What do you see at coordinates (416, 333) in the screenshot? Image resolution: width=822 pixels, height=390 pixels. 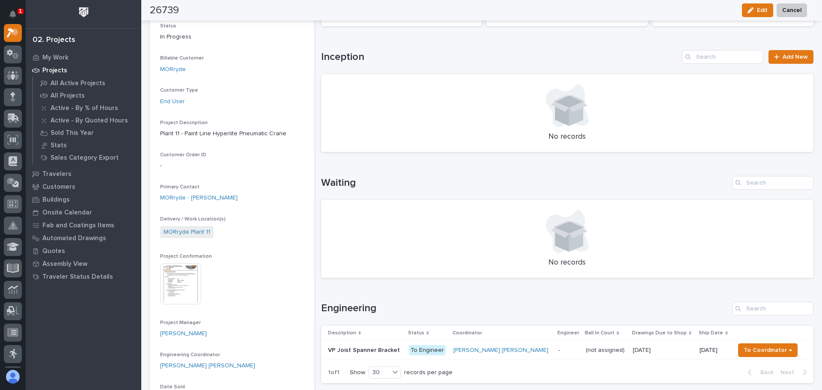 I see `p: Status` at bounding box center [416, 333].